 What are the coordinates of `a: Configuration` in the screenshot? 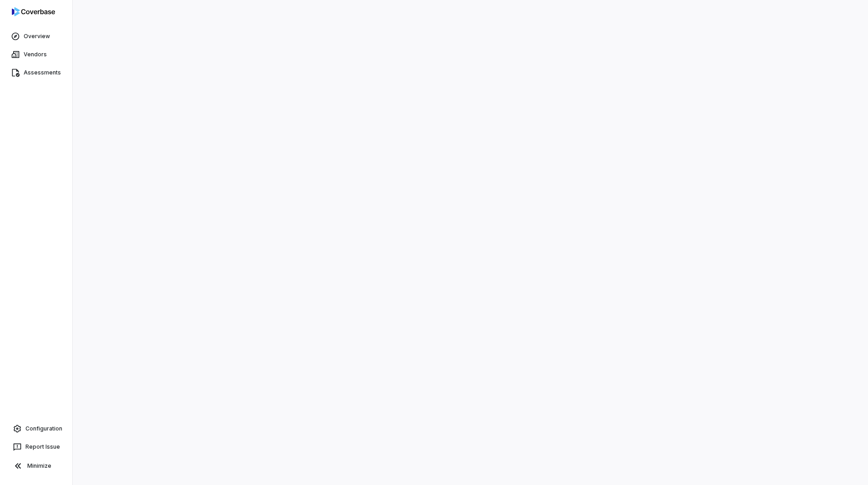 It's located at (36, 429).